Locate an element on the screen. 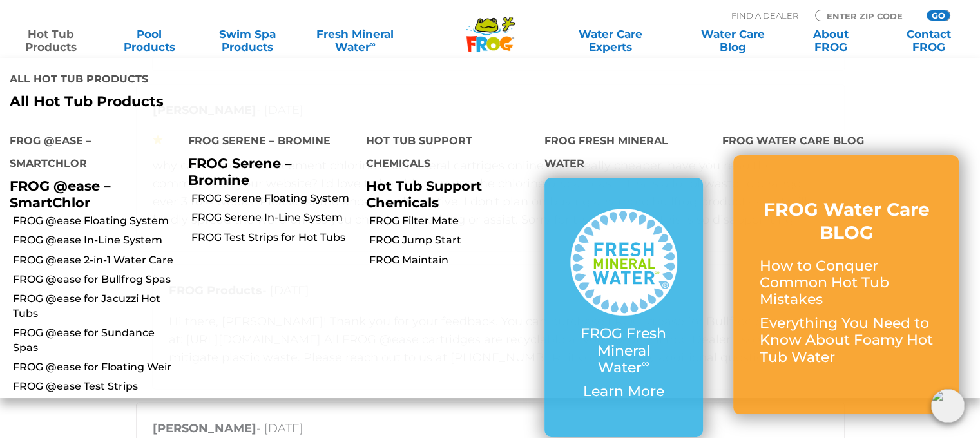 The width and height of the screenshot is (980, 438). a: Swim SpaProducts is located at coordinates (248, 41).